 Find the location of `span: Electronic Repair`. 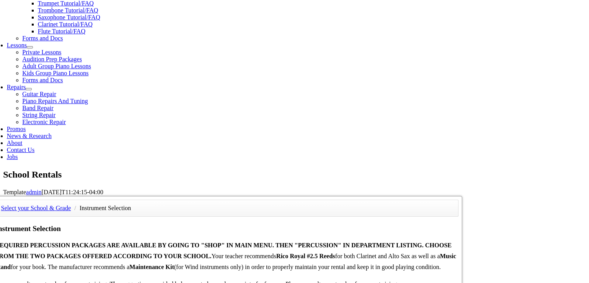

span: Electronic Repair is located at coordinates (44, 122).